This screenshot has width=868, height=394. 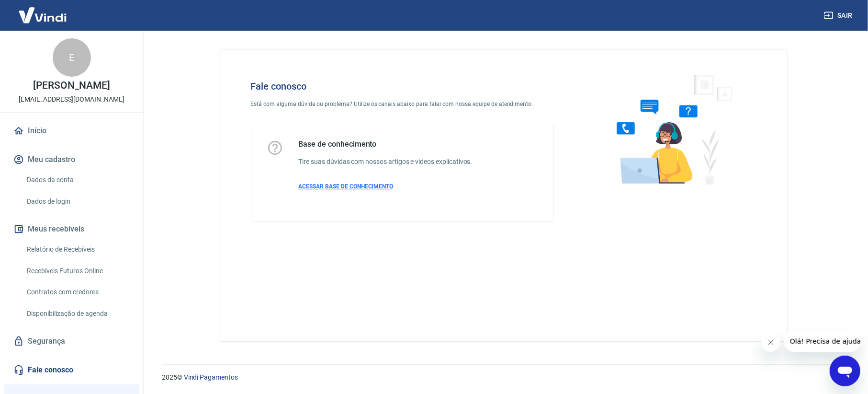 What do you see at coordinates (77, 201) in the screenshot?
I see `a: Dados de login` at bounding box center [77, 201].